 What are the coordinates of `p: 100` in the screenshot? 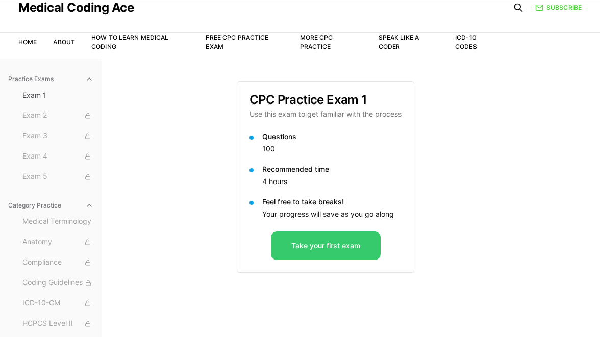 It's located at (331, 149).